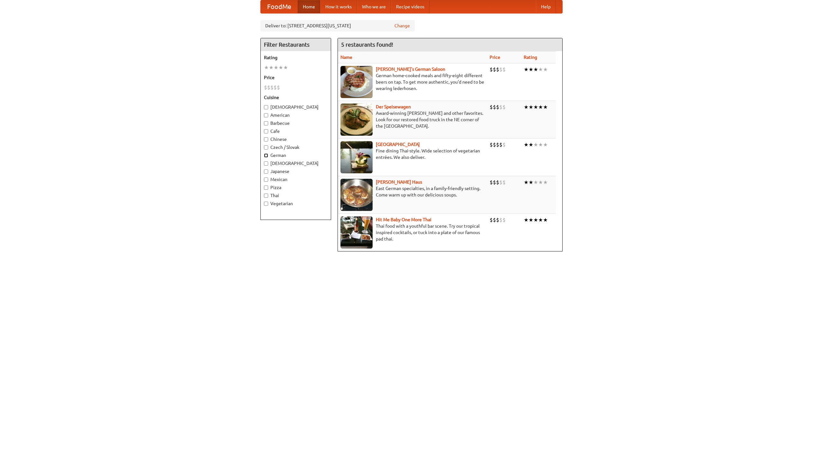  Describe the element at coordinates (410, 7) in the screenshot. I see `a: Recipe videos` at that location.